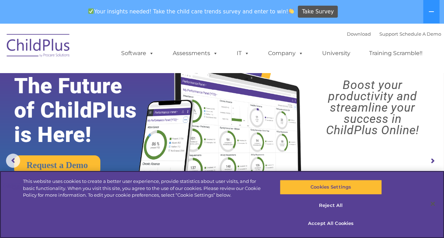  Describe the element at coordinates (336, 53) in the screenshot. I see `a: University` at that location.